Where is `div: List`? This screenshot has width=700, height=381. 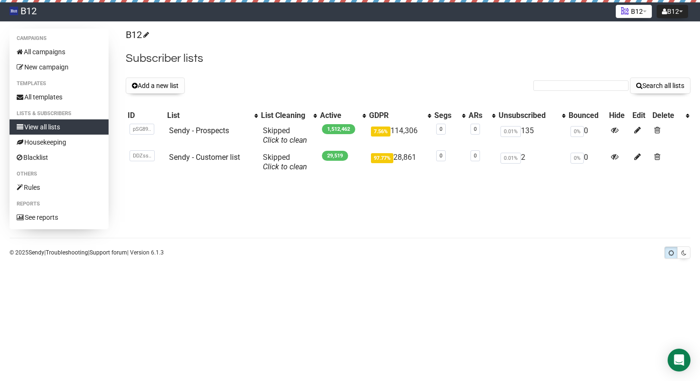
div: List is located at coordinates (208, 116).